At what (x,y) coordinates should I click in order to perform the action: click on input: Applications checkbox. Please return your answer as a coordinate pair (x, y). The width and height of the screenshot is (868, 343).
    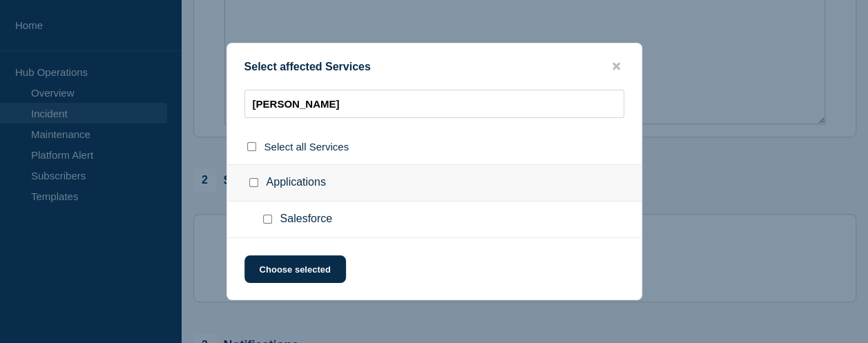
    Looking at the image, I should click on (254, 182).